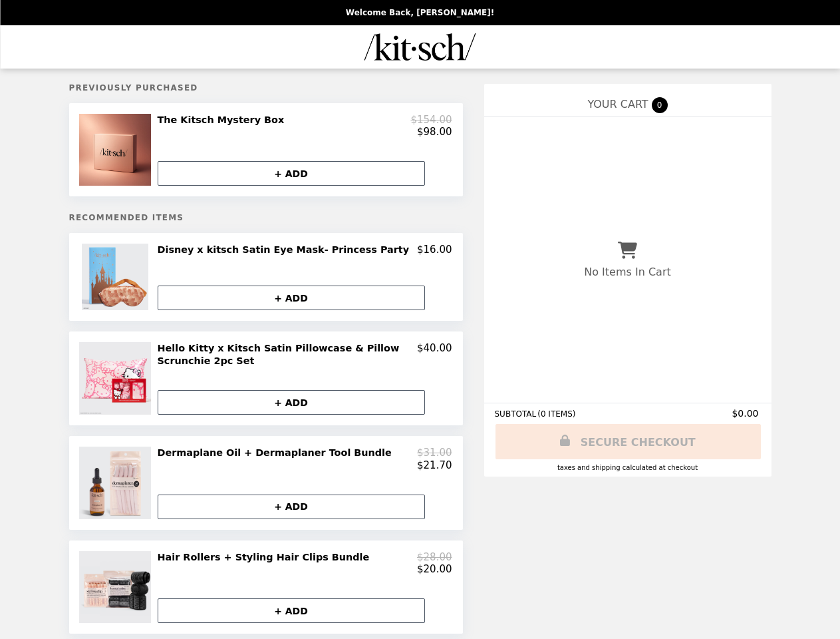  I want to click on h2: Hello Kitty x Kitsch Satin Pillowcase & Pillow Scrunchie 2pc Set, so click(287, 354).